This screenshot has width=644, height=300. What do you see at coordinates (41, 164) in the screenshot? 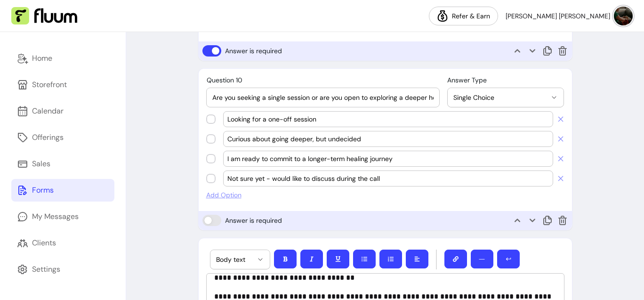
I see `div: Sales` at bounding box center [41, 164].